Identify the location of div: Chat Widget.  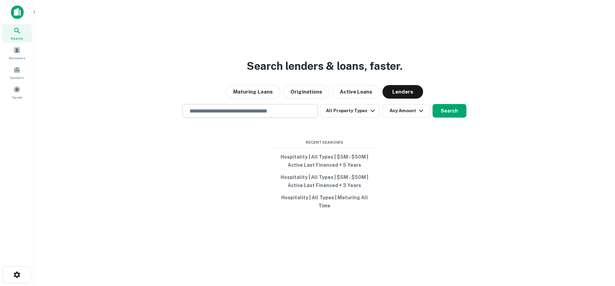
(598, 248).